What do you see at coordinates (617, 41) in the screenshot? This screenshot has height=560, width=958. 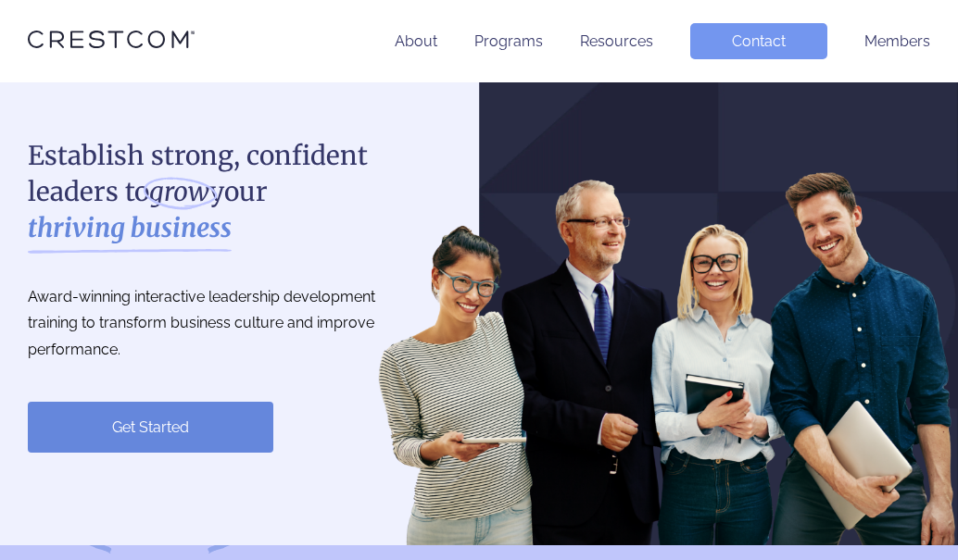 I see `a: Resources` at bounding box center [617, 41].